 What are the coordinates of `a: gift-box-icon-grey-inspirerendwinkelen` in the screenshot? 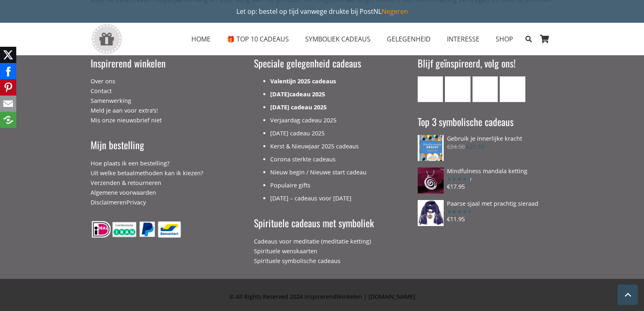 It's located at (106, 39).